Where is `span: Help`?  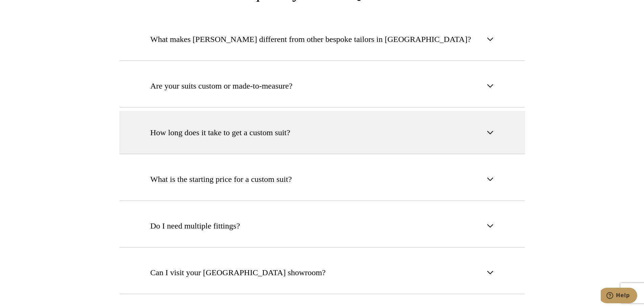
span: Help is located at coordinates (22, 7).